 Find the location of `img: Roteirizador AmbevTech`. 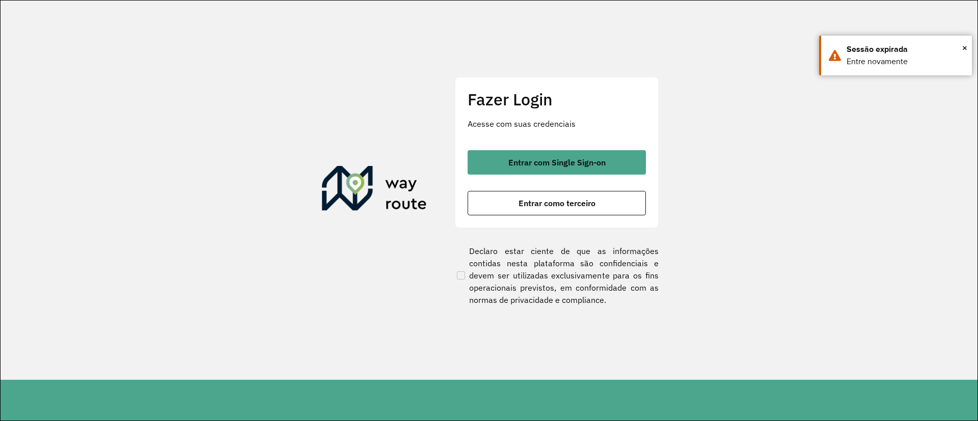

img: Roteirizador AmbevTech is located at coordinates (374, 190).